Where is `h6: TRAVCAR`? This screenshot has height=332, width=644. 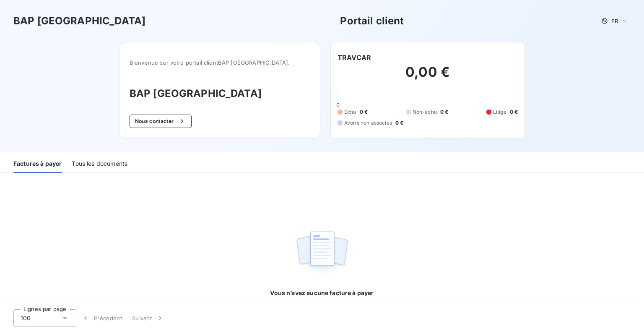 h6: TRAVCAR is located at coordinates (354, 58).